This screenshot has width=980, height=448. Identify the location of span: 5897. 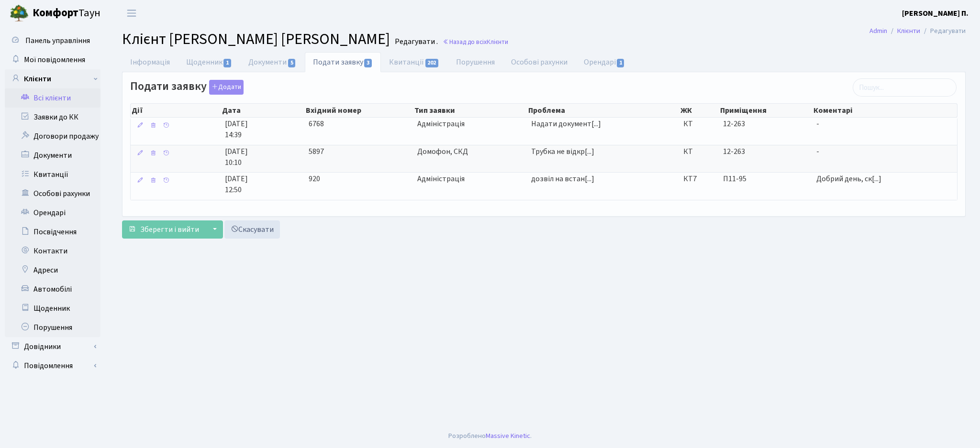
(316, 151).